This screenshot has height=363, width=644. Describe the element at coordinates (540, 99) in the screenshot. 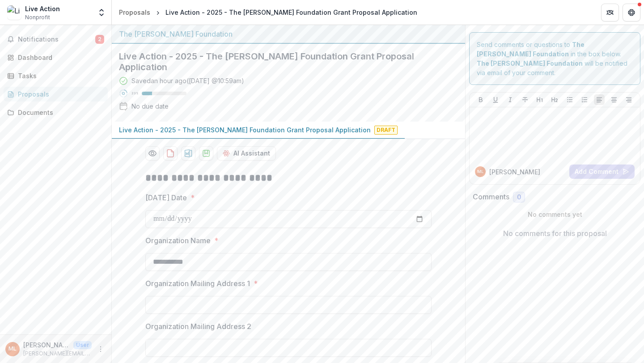

I see `button: Heading 1` at that location.